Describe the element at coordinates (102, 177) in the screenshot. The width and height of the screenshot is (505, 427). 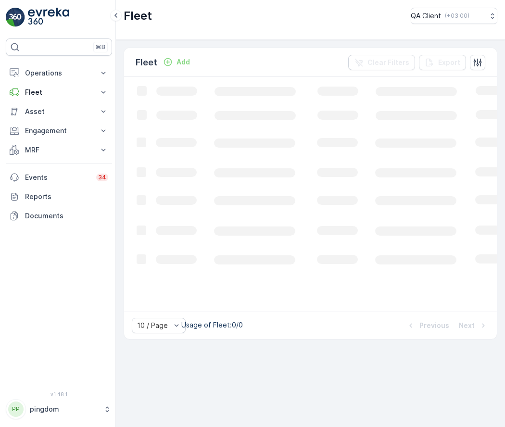
I see `p: 34` at that location.